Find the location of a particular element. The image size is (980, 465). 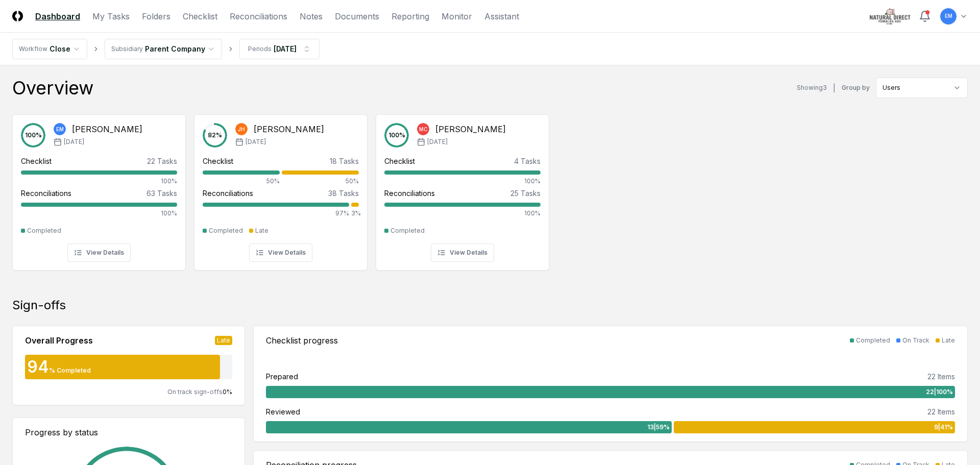

div: 25 Tasks is located at coordinates (525, 193).